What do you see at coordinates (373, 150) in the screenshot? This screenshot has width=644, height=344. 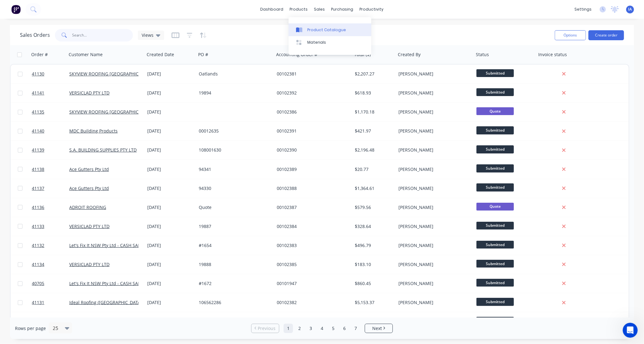 I see `div: $2,196.48` at bounding box center [373, 150].